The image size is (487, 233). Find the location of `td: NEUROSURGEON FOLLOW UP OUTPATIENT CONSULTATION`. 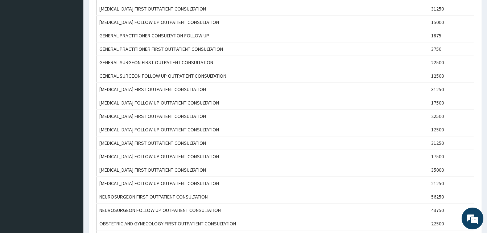

td: NEUROSURGEON FOLLOW UP OUTPATIENT CONSULTATION is located at coordinates (262, 210).